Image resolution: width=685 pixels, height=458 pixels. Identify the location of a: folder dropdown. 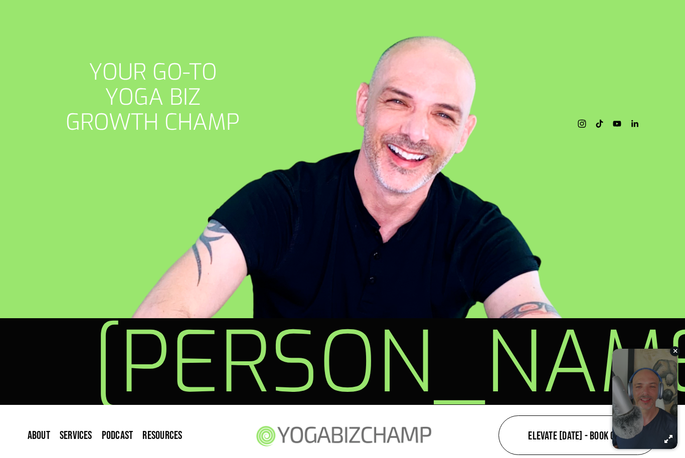
(162, 435).